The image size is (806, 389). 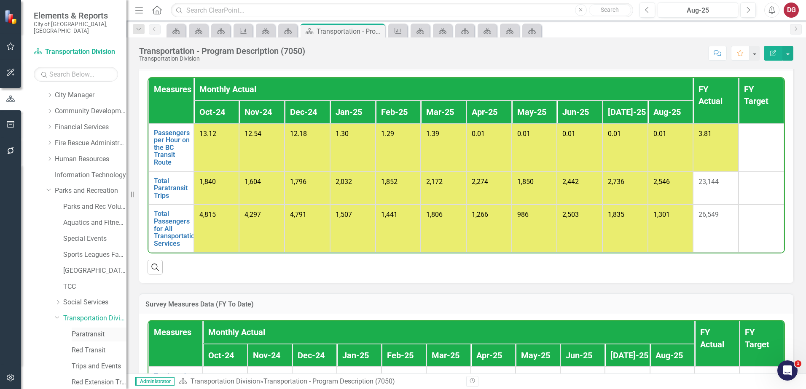 What do you see at coordinates (616, 215) in the screenshot?
I see `span: 1,835` at bounding box center [616, 215].